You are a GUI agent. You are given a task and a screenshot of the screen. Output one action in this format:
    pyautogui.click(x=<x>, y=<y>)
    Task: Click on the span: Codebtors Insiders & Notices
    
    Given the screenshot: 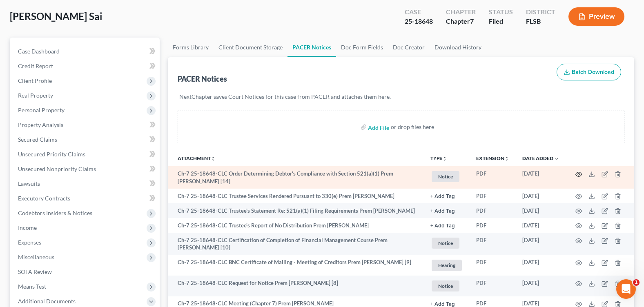 What is the action you would take?
    pyautogui.click(x=55, y=213)
    